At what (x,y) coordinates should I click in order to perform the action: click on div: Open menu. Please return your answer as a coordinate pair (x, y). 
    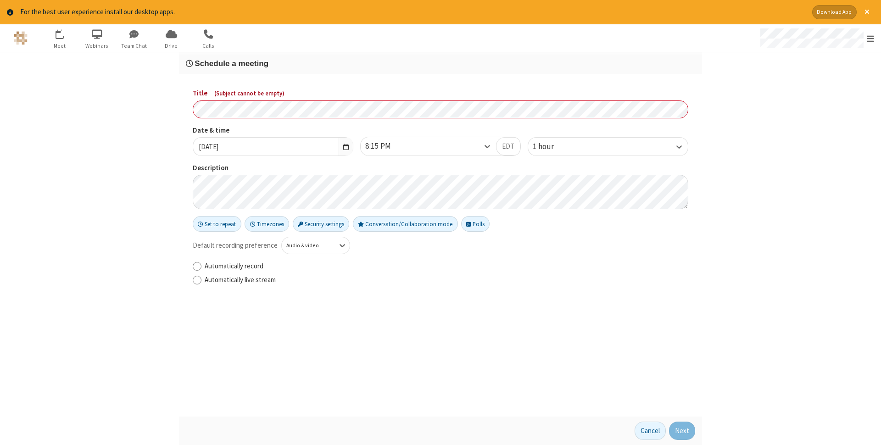
    Looking at the image, I should click on (816, 38).